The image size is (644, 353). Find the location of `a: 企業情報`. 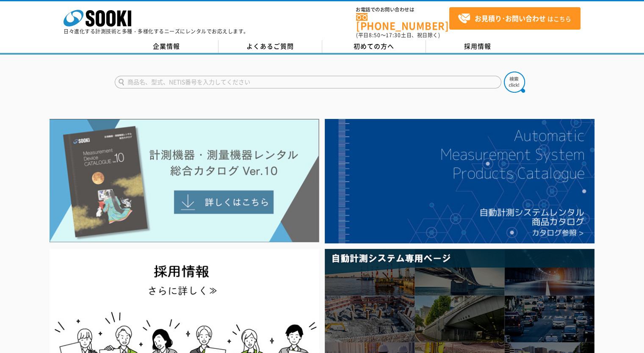

a: 企業情報 is located at coordinates (166, 47).